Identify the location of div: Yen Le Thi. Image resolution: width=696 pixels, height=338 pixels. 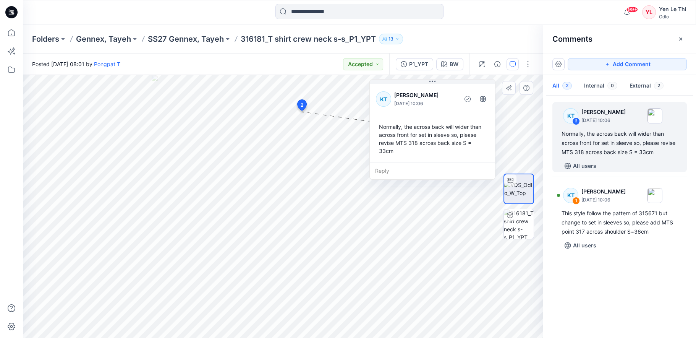
(673, 9).